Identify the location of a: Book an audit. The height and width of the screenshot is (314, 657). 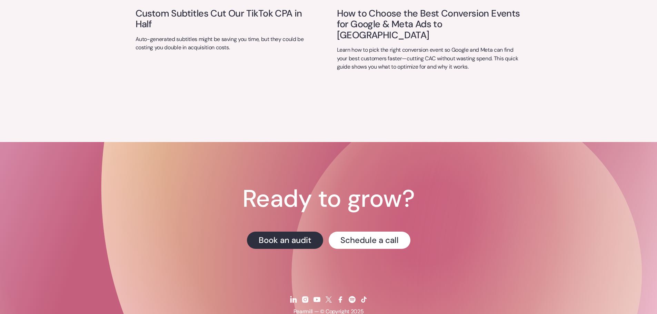
(285, 240).